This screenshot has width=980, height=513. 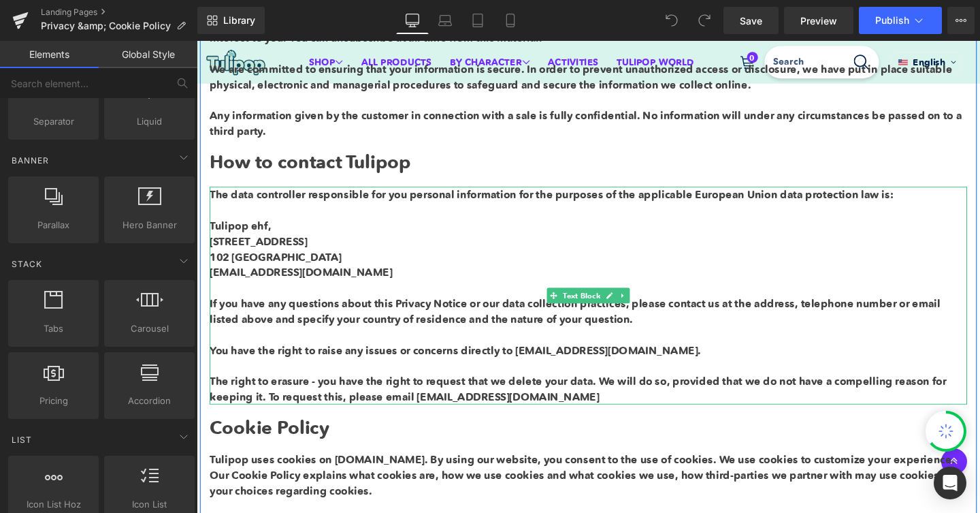 What do you see at coordinates (401, 366) in the screenshot?
I see `span: The right to erasure - you have the right to request that we delete your data. We will do so, pro...` at bounding box center [401, 366].